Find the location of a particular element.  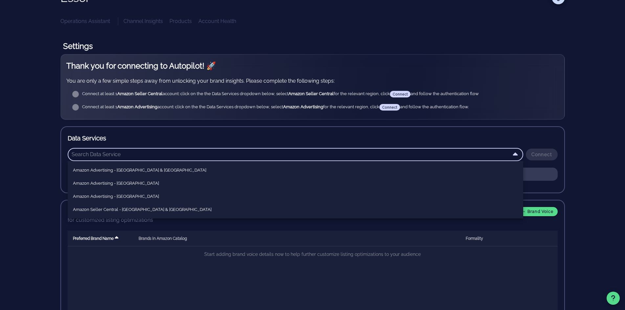

span: Preferred Brand Name is located at coordinates (93, 239).